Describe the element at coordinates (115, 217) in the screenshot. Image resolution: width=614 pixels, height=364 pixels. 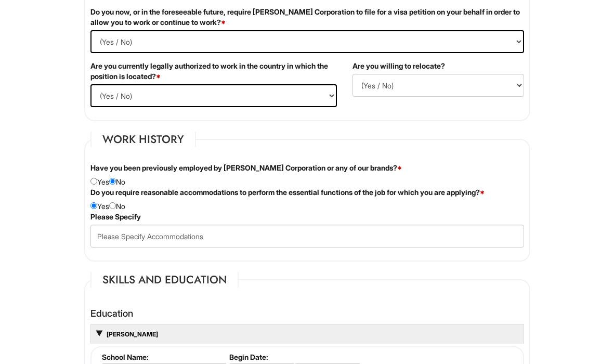
I see `label: Please Specify` at that location.